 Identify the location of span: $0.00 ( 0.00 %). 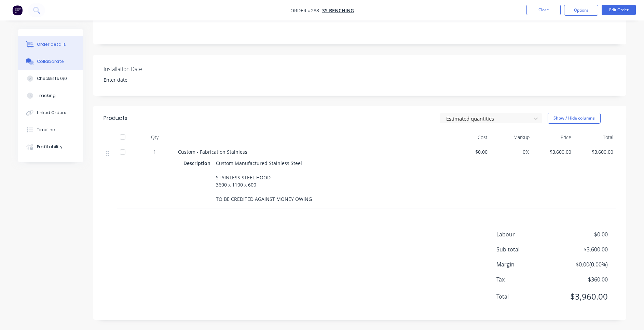
(582, 265).